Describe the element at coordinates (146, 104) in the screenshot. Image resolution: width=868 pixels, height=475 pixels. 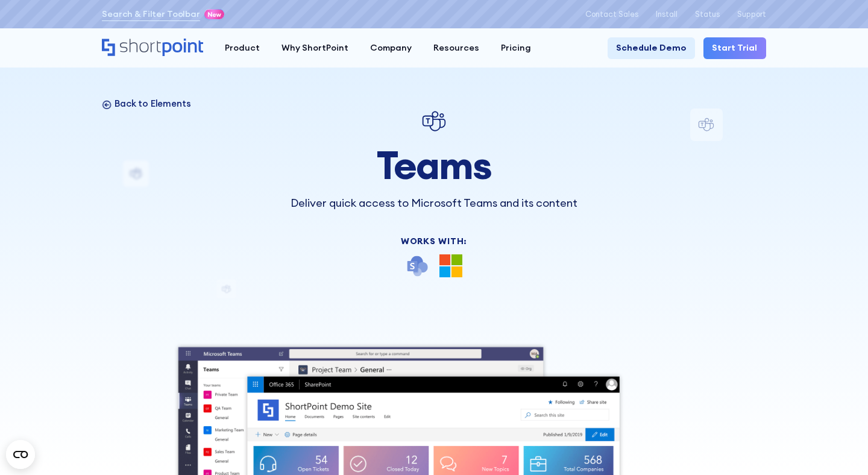
I see `a: Back to Elements` at that location.